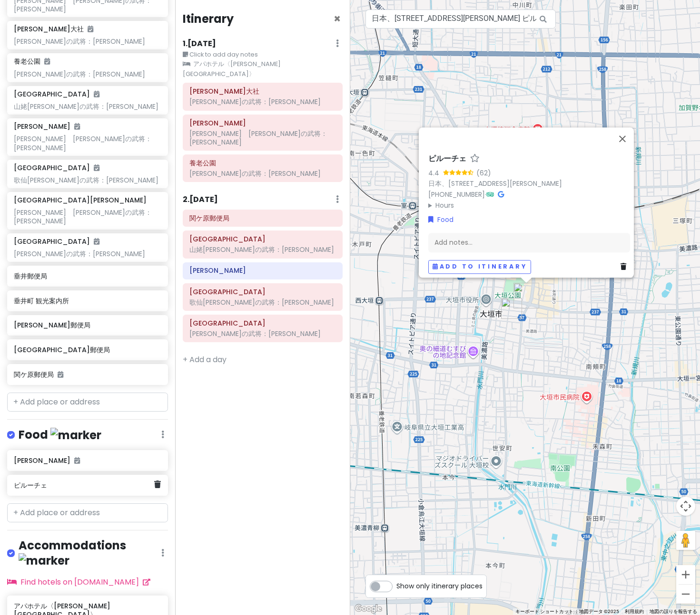 This screenshot has height=615, width=700. Describe the element at coordinates (461, 19) in the screenshot. I see `input: Search a place` at that location.